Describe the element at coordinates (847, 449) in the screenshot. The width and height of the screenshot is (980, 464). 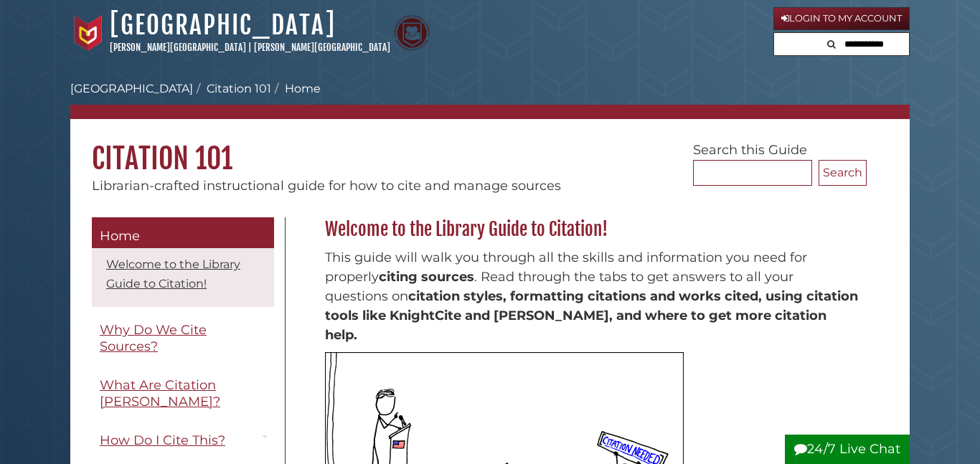
I see `button: 24/7 Live Chat` at that location.